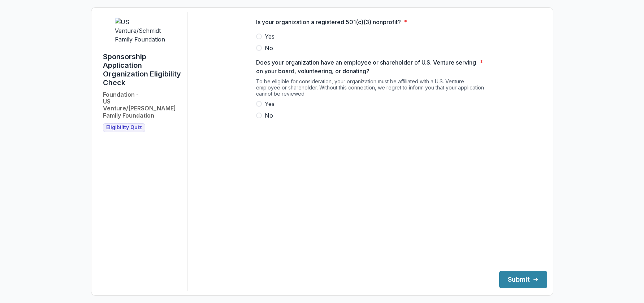 Image resolution: width=644 pixels, height=303 pixels. What do you see at coordinates (366, 67) in the screenshot?
I see `p: Does your organization have an employee or shareholder of U.S. Venture serving on your board, vol...` at bounding box center [366, 67].